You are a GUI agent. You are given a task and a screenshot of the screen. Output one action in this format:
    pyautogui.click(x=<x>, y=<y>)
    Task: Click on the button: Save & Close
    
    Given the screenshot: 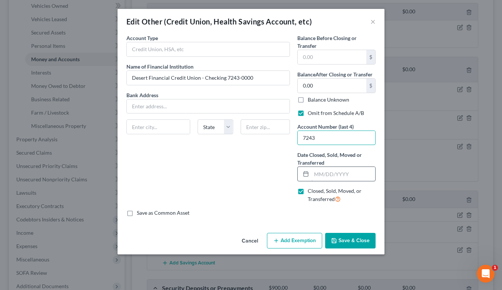 What is the action you would take?
    pyautogui.click(x=350, y=240)
    